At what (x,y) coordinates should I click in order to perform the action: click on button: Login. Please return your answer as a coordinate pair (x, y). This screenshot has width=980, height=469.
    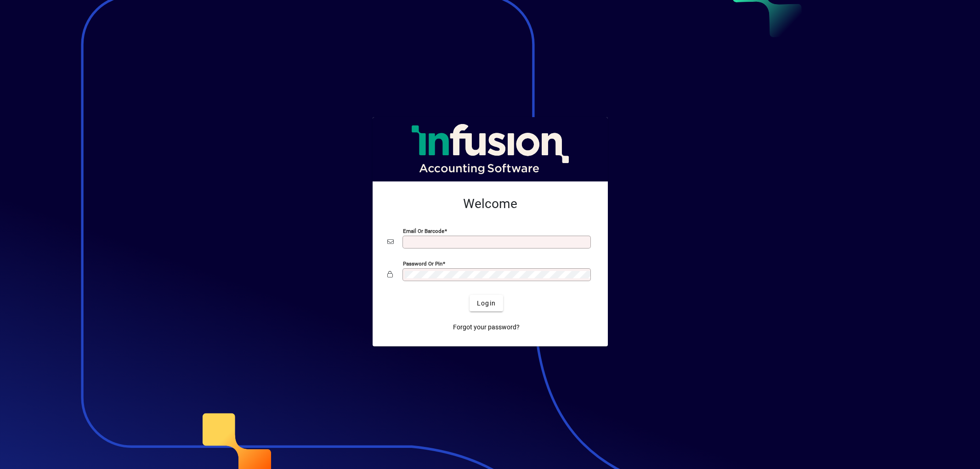
    Looking at the image, I should click on (486, 304).